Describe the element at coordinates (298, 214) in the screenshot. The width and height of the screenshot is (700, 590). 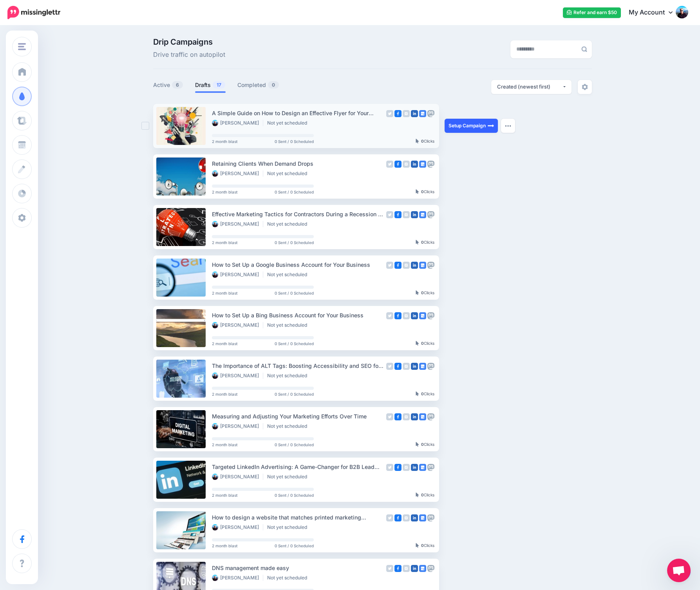
I see `div: Effective Marketing Tactics for Contractors During a Recession or Economic Downturn` at that location.